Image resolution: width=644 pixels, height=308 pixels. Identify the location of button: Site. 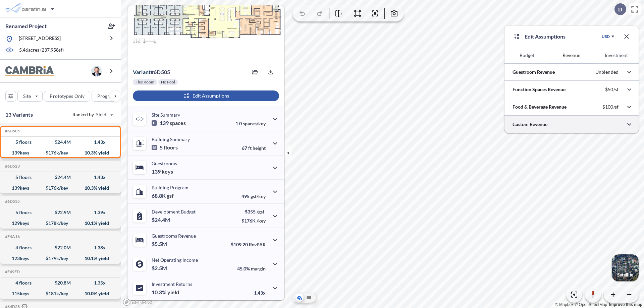
(30, 96).